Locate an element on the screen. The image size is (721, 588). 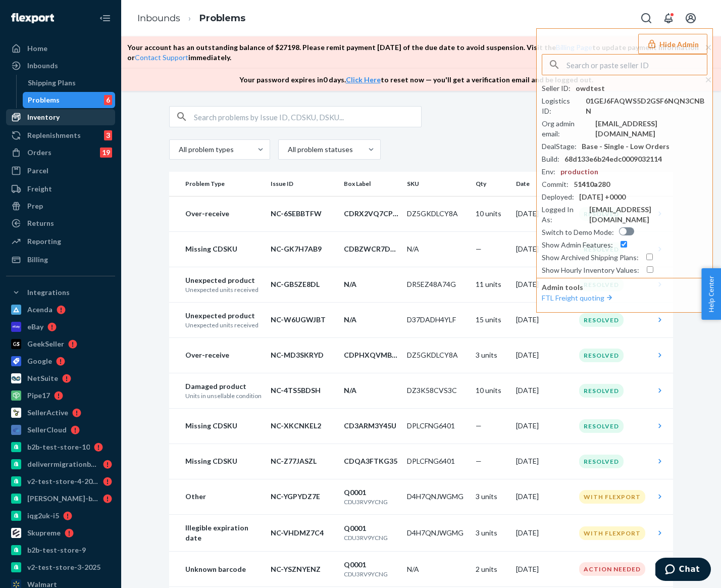
div: Google is located at coordinates (39, 361).